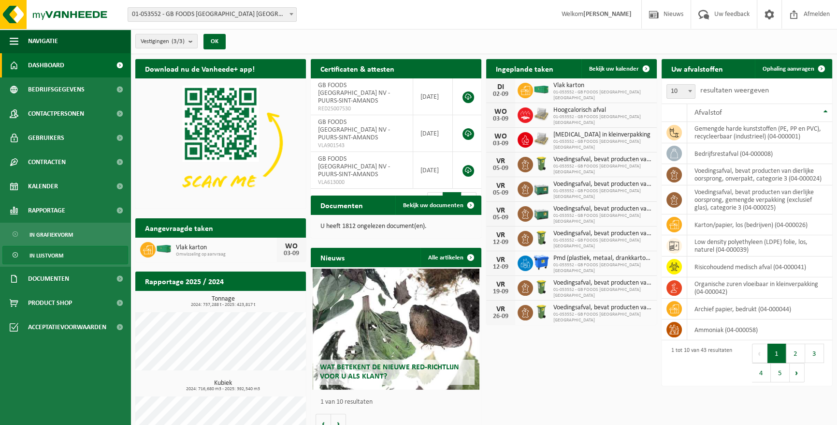 This screenshot has width=837, height=425. I want to click on span: Bekijk uw kalender, so click(614, 69).